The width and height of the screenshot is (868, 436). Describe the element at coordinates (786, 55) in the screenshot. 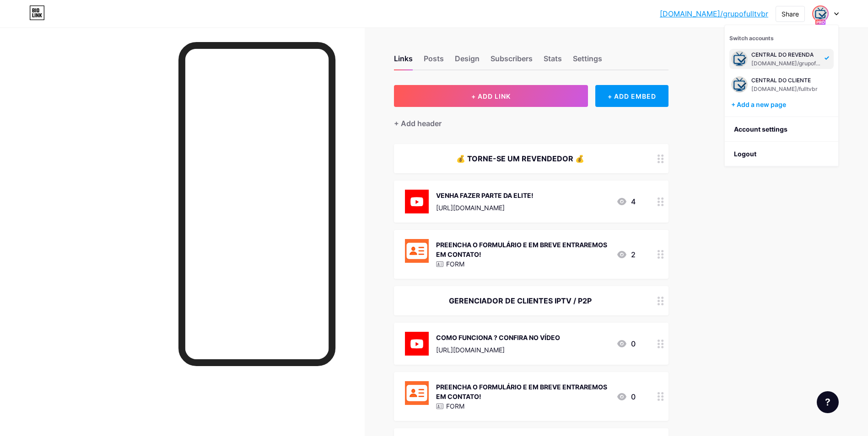

I see `div: CENTRAL DO REVENDA` at that location.